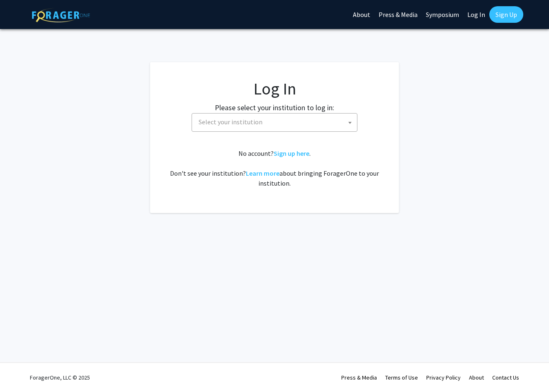 The width and height of the screenshot is (549, 392). Describe the element at coordinates (506, 15) in the screenshot. I see `a: Sign Up` at that location.